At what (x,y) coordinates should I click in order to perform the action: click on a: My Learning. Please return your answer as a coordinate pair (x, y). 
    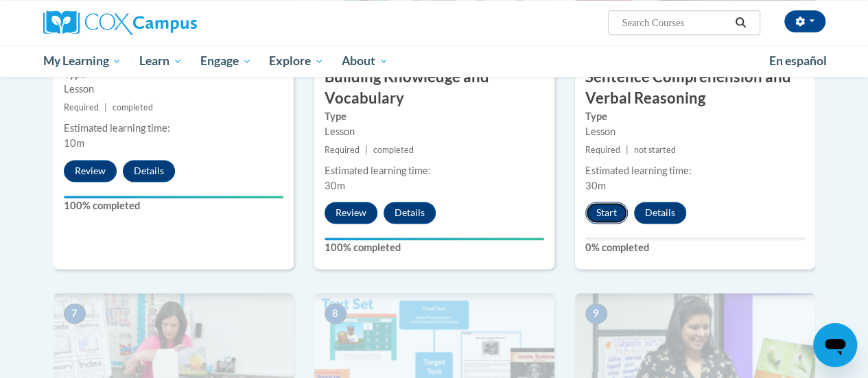
    Looking at the image, I should click on (82, 61).